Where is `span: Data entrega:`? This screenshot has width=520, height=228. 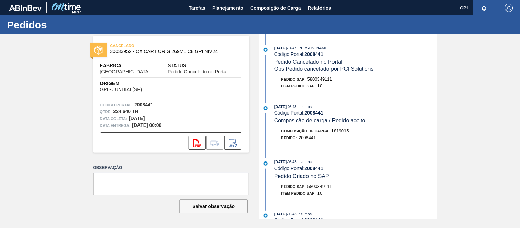
span: Data entrega: is located at coordinates (115, 126).